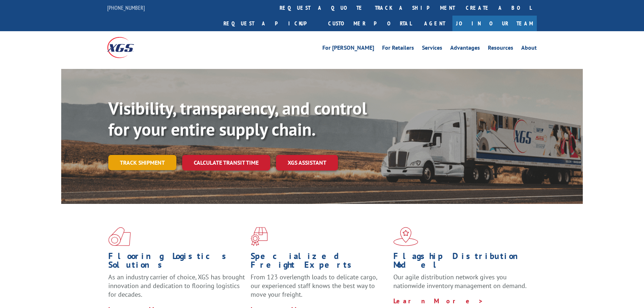  Describe the element at coordinates (226, 162) in the screenshot. I see `a: Calculate transit time` at that location.